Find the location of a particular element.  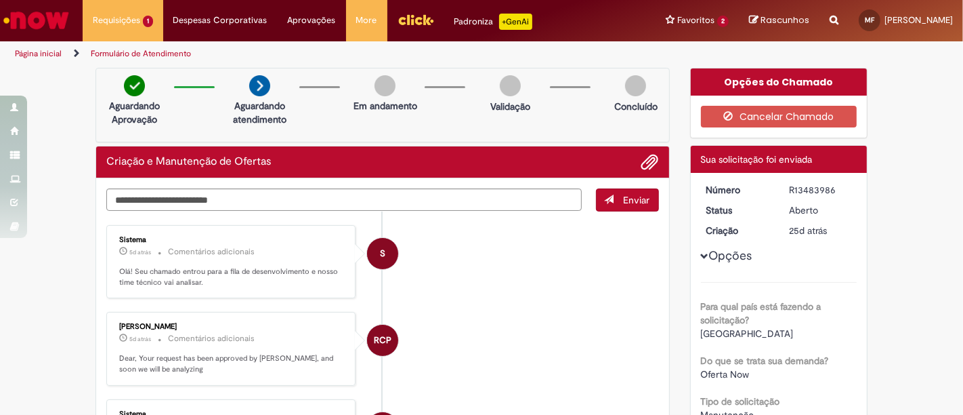

span: 1 is located at coordinates (148, 21).